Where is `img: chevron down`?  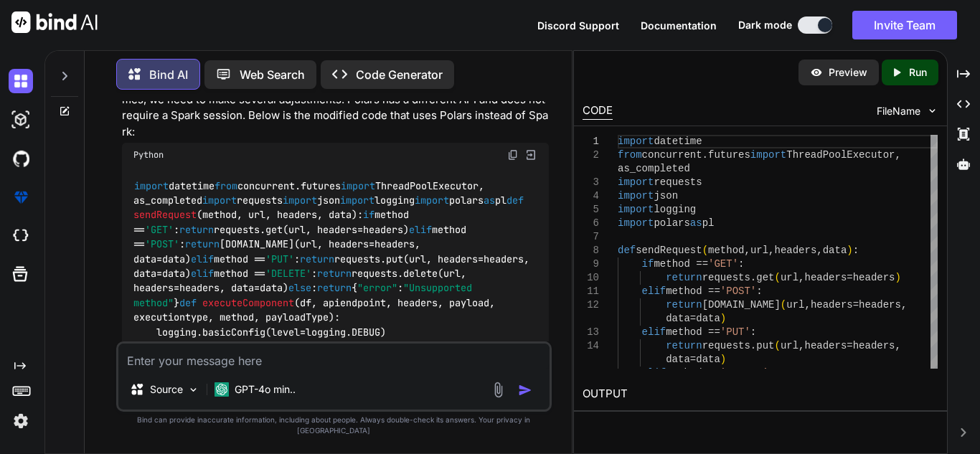
img: chevron down is located at coordinates (932, 110).